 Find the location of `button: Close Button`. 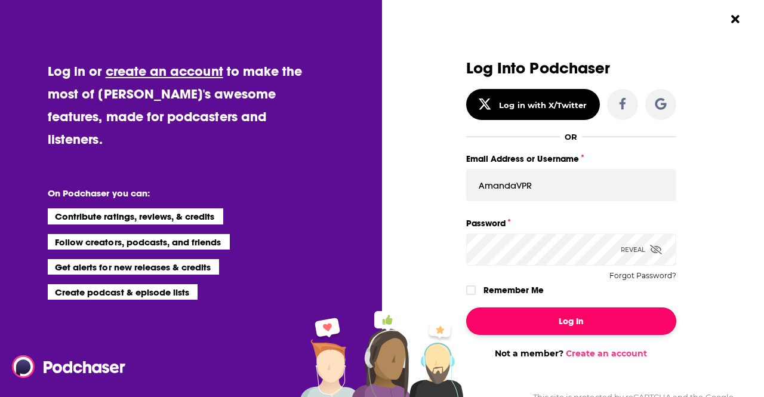

button: Close Button is located at coordinates (736, 19).